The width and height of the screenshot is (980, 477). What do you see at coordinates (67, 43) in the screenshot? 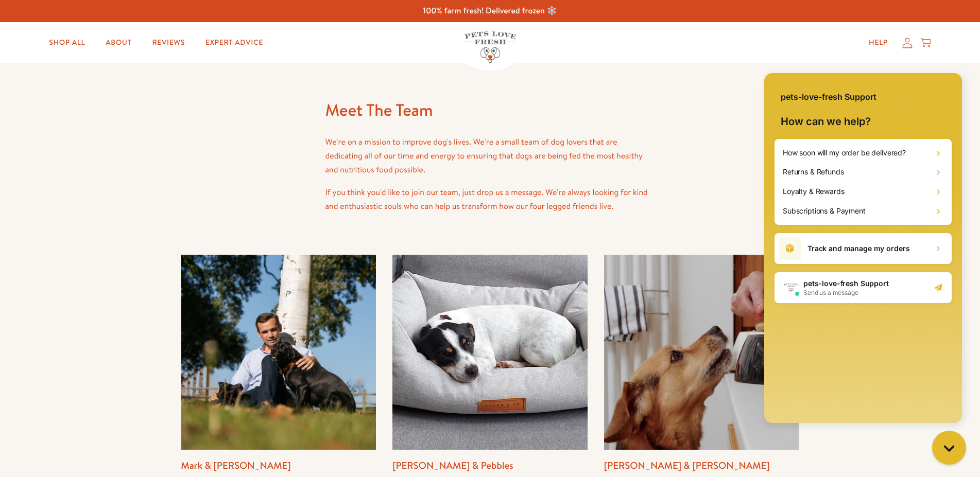
I see `a: Shop All` at bounding box center [67, 43].